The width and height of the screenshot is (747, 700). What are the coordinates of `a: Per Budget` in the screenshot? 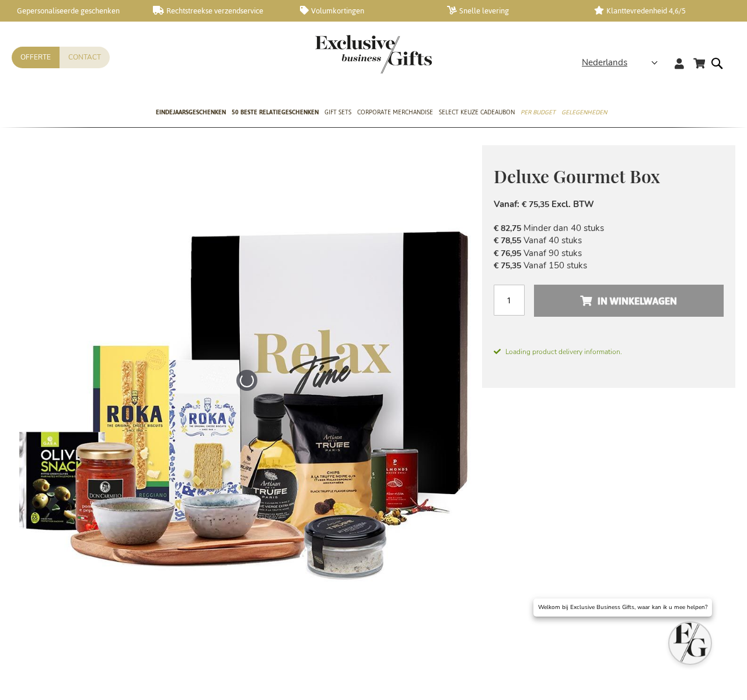 It's located at (539, 113).